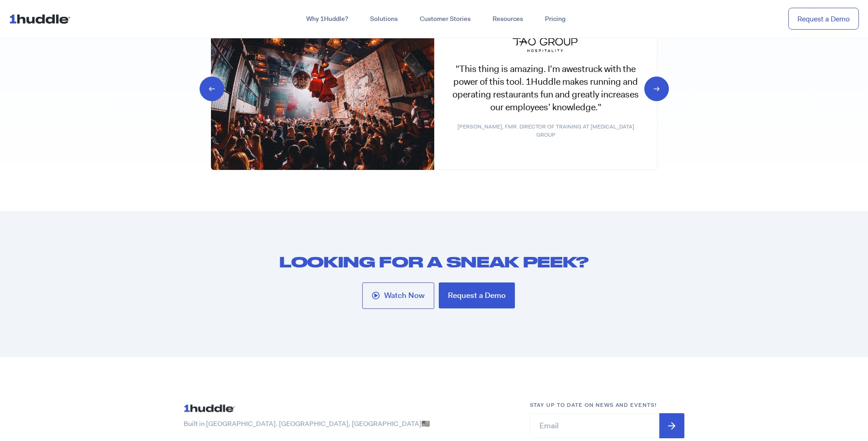 The height and width of the screenshot is (441, 868). What do you see at coordinates (384, 19) in the screenshot?
I see `a: Solutions` at bounding box center [384, 19].